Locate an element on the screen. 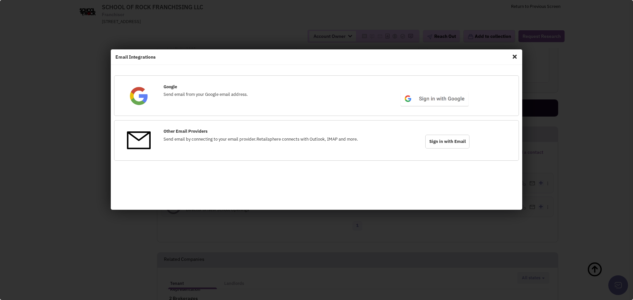 Image resolution: width=633 pixels, height=300 pixels. img: OtherEmail.png is located at coordinates (139, 140).